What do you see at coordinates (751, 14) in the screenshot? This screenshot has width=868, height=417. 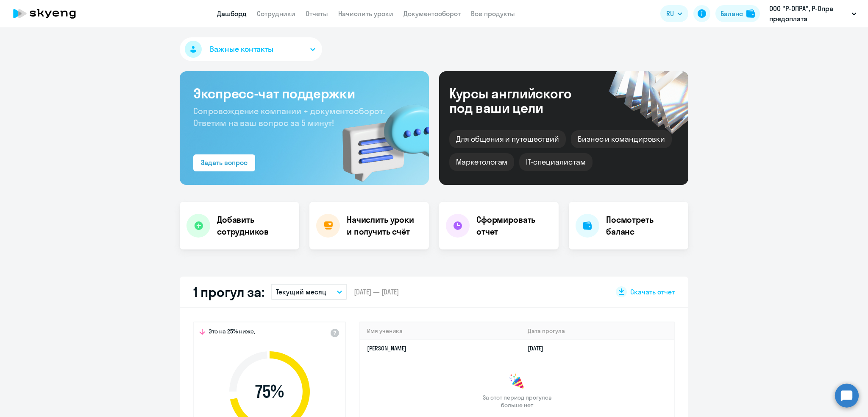 I see `img: balance` at bounding box center [751, 14].